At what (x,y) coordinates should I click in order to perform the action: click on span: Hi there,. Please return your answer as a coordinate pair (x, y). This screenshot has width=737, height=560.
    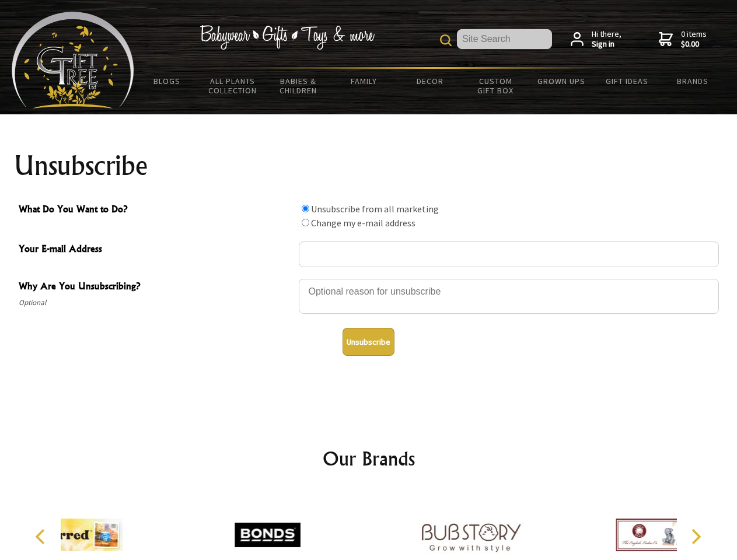
    Looking at the image, I should click on (607, 39).